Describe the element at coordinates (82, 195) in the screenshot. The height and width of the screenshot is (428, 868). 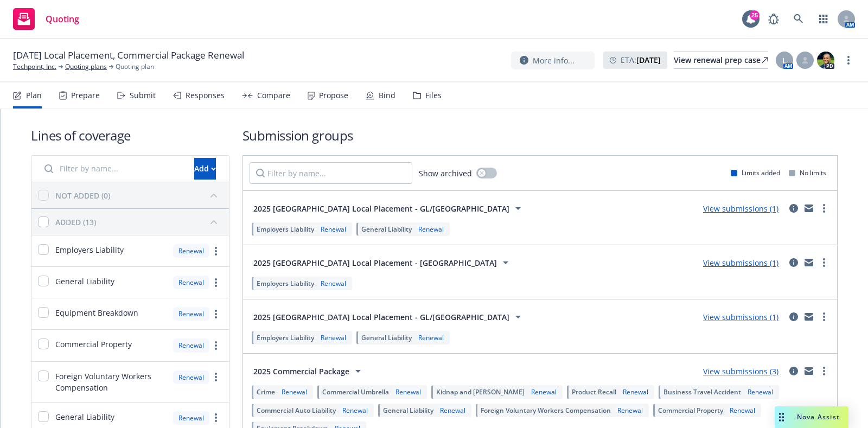
I see `div: NOT ADDED (0)` at that location.